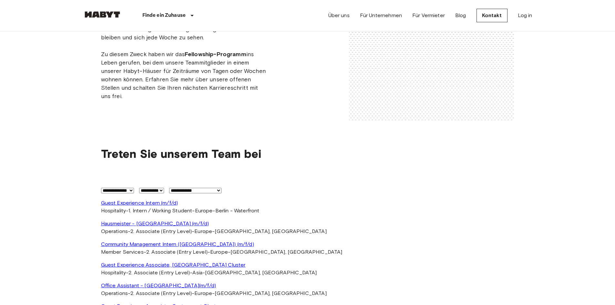 Image resolution: width=615 pixels, height=305 pixels. I want to click on span: Berlin - Waterfront, so click(237, 211).